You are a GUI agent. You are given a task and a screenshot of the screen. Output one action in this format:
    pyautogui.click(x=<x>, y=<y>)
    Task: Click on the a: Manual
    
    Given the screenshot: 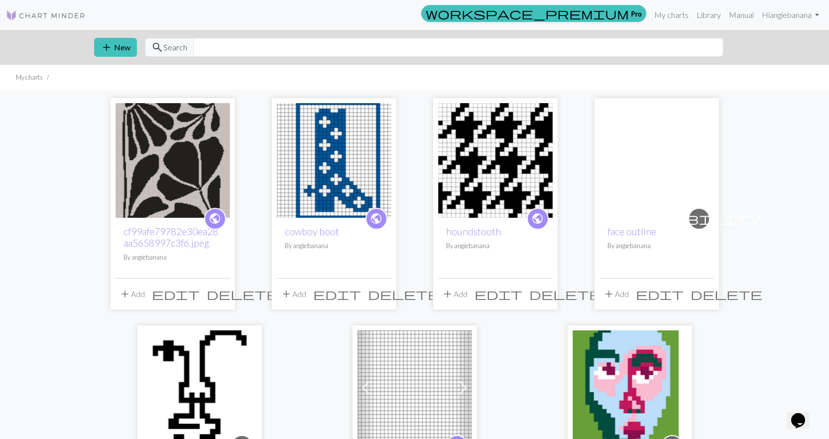 What is the action you would take?
    pyautogui.click(x=741, y=15)
    